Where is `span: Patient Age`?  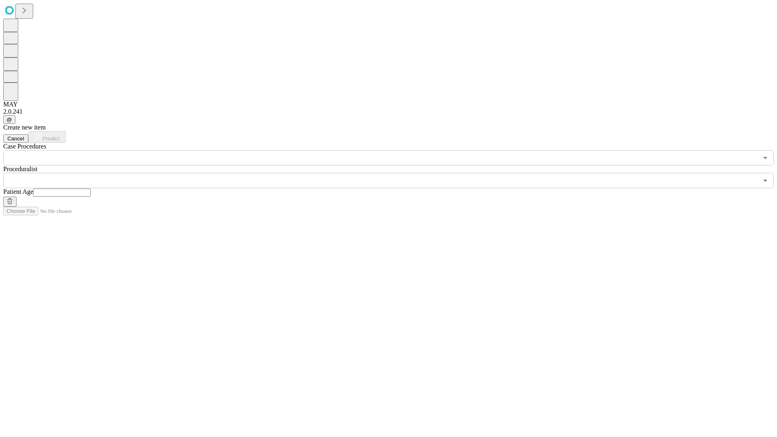 span: Patient Age is located at coordinates (18, 191).